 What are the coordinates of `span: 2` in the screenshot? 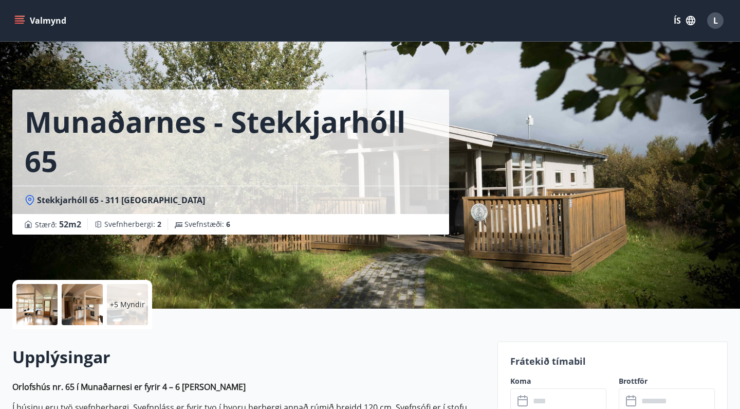 It's located at (159, 224).